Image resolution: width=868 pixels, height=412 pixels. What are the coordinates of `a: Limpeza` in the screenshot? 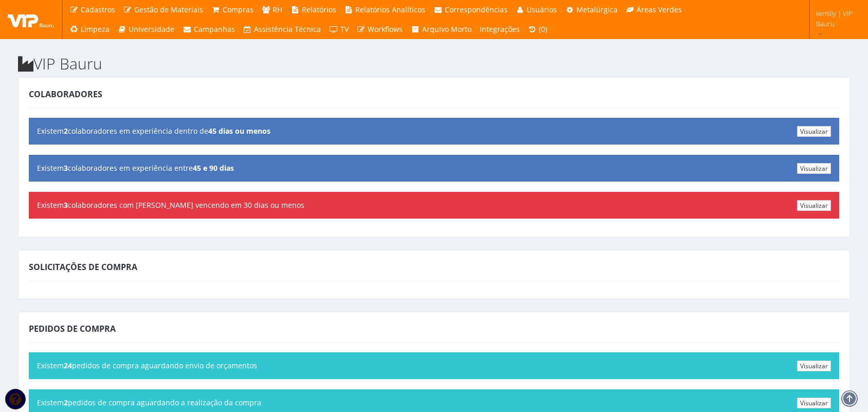 It's located at (90, 29).